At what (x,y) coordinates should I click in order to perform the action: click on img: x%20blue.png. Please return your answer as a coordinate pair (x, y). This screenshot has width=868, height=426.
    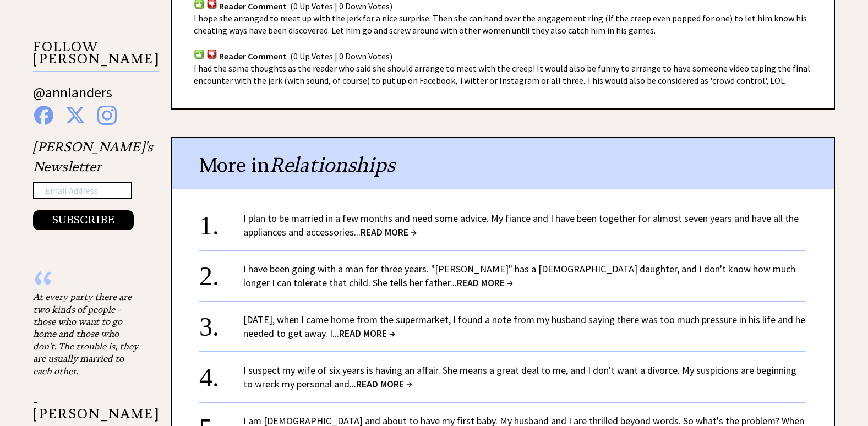
    Looking at the image, I should click on (76, 115).